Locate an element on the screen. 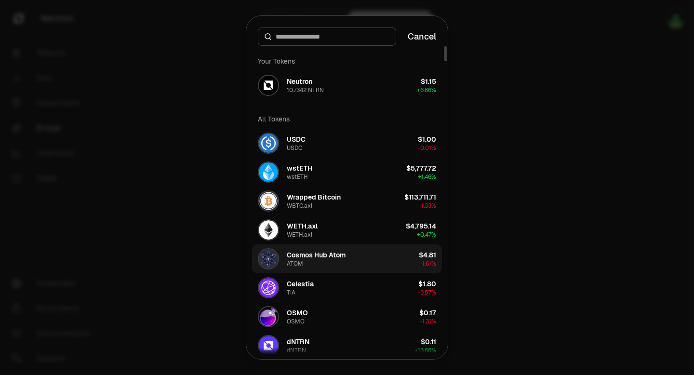 The width and height of the screenshot is (694, 375). div: $1.00 is located at coordinates (427, 139).